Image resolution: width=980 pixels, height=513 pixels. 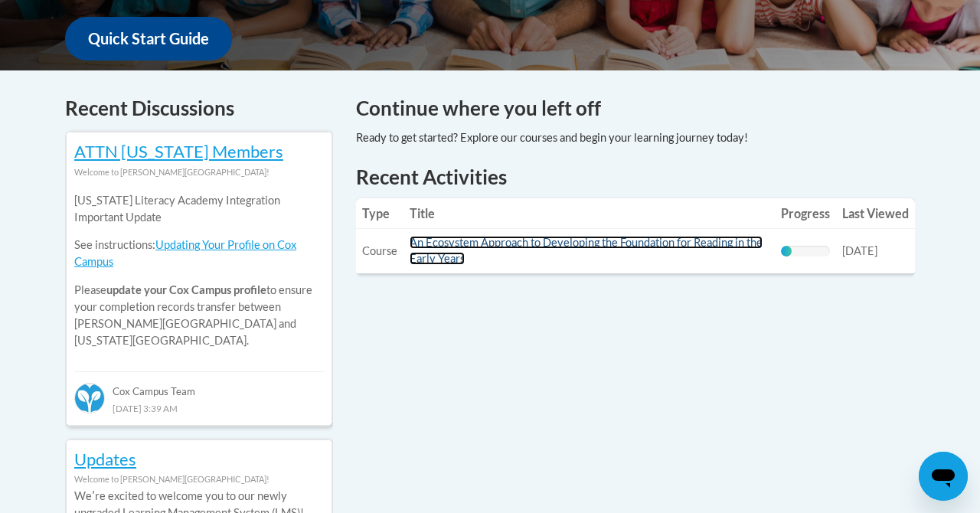 What do you see at coordinates (105, 458) in the screenshot?
I see `a: Updates` at bounding box center [105, 458].